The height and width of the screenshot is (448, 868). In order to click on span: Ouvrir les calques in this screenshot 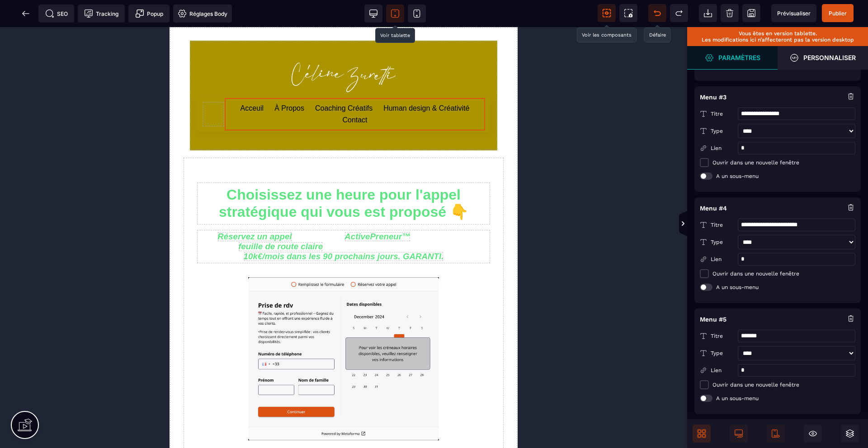, I will do `click(850, 434)`.